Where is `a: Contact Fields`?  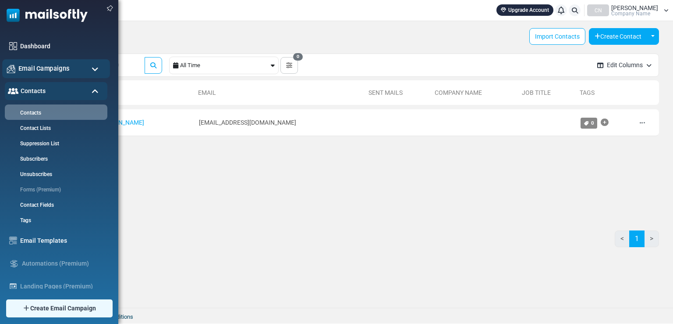 a: Contact Fields is located at coordinates (55, 205).